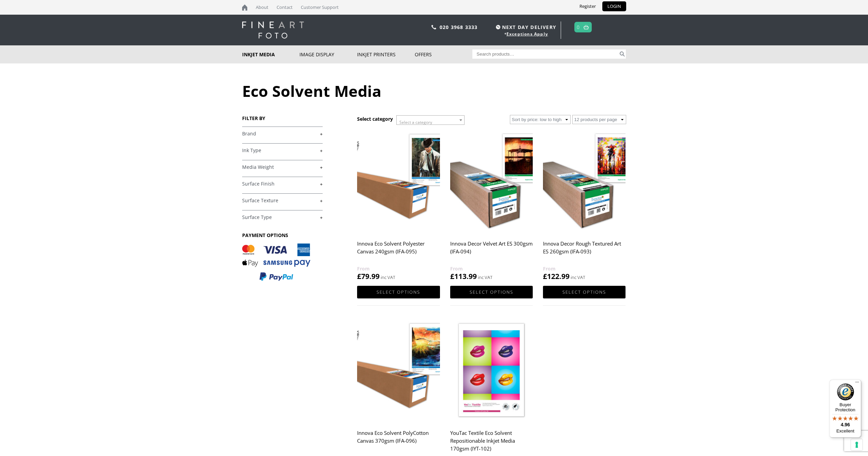  I want to click on a: Inkjet Printers, so click(386, 54).